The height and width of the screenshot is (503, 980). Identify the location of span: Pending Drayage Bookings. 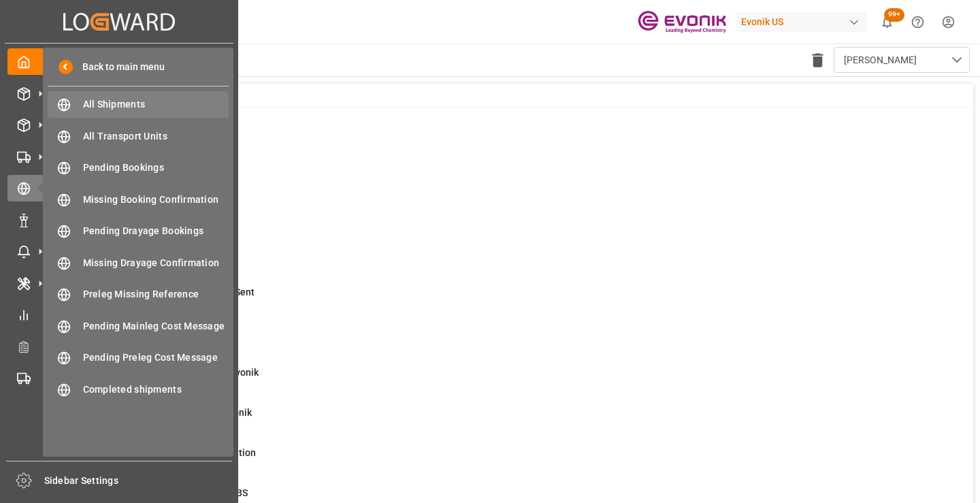
(156, 231).